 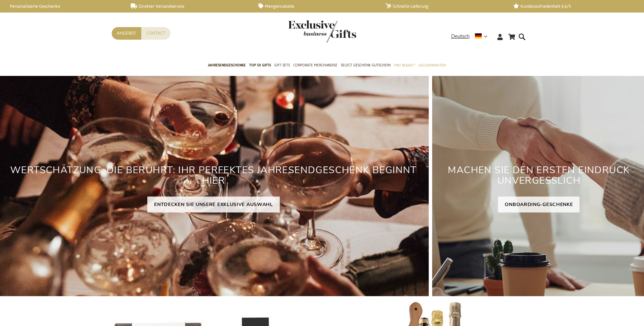 What do you see at coordinates (539, 204) in the screenshot?
I see `a: ONBOARDING-GESCHENKE` at bounding box center [539, 204].